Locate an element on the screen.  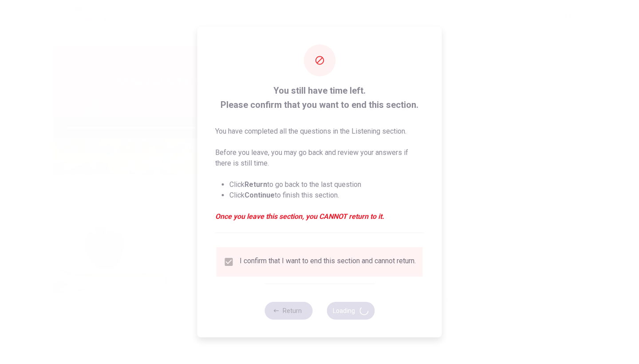
li: Click to finish this section. is located at coordinates (327, 195).